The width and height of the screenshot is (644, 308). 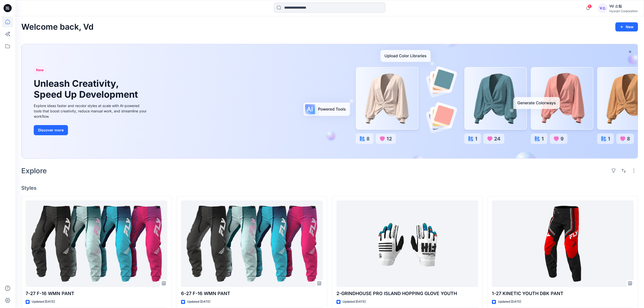 I want to click on h2: Explore, so click(x=34, y=171).